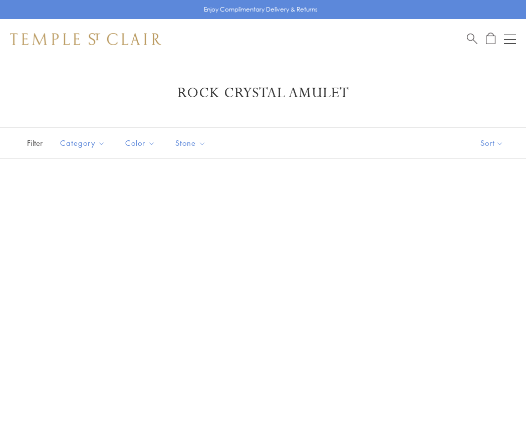 The height and width of the screenshot is (445, 526). Describe the element at coordinates (491, 39) in the screenshot. I see `a: Open Shopping Bag` at that location.